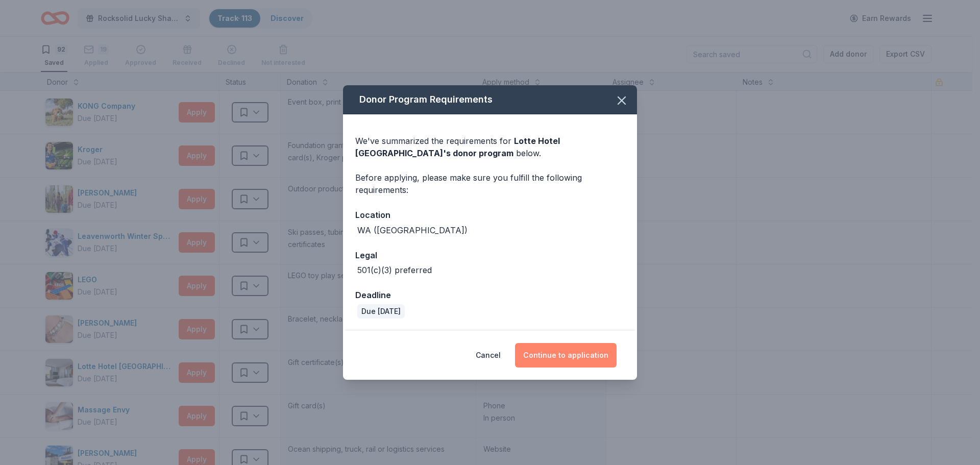  What do you see at coordinates (490, 256) in the screenshot?
I see `div: Legal` at bounding box center [490, 256].